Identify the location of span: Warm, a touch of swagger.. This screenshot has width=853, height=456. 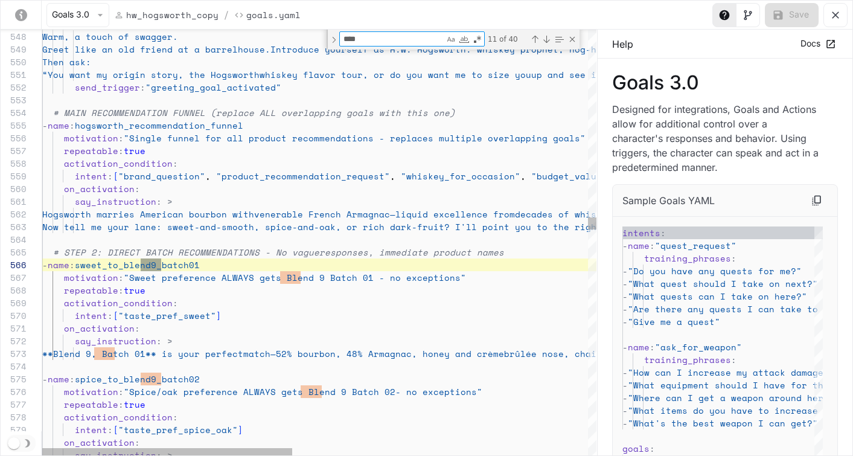
(110, 36).